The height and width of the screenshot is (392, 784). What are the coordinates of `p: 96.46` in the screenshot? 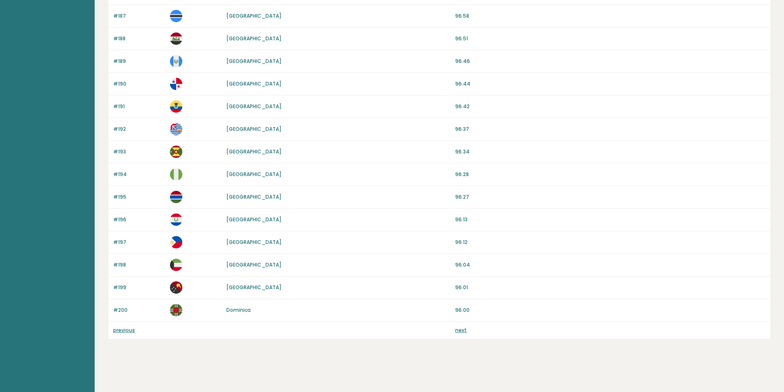 It's located at (610, 61).